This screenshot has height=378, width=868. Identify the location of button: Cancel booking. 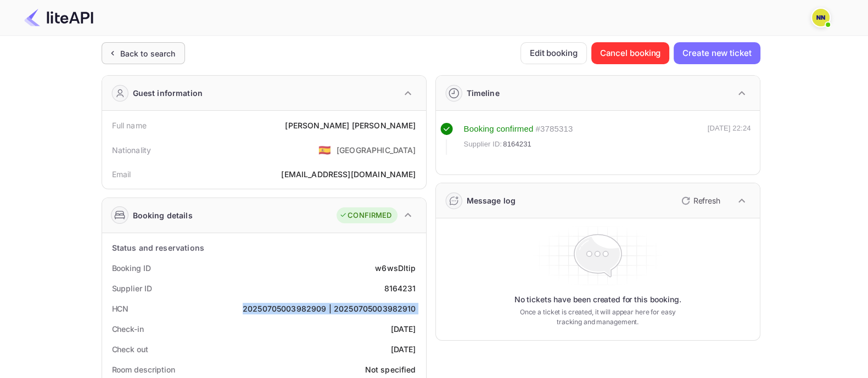
(630, 53).